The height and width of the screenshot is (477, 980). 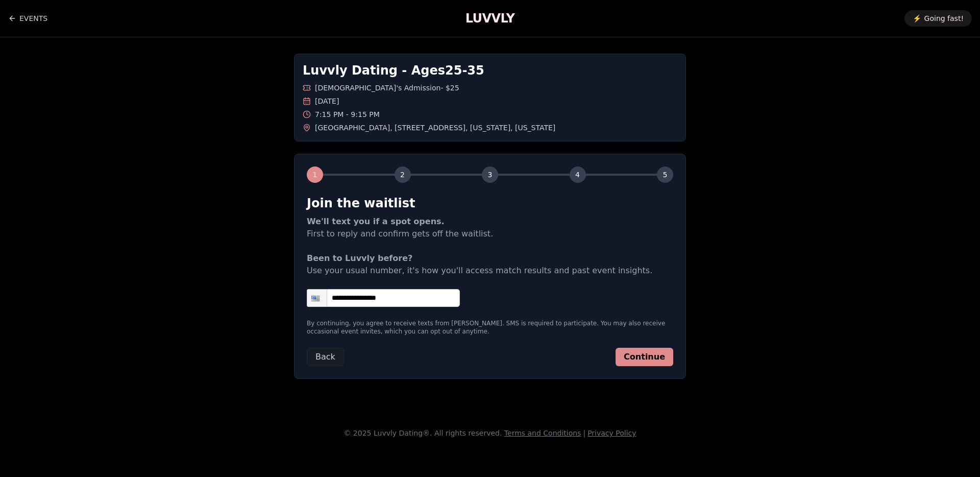 I want to click on strong: We'll text you if a spot opens., so click(x=375, y=221).